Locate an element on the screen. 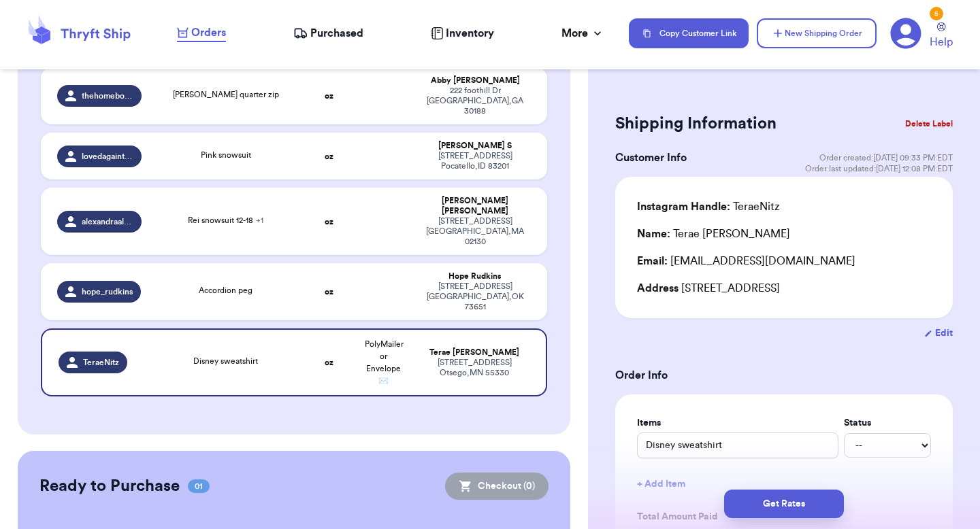 The height and width of the screenshot is (529, 980). button: Checkout (0) is located at coordinates (497, 486).